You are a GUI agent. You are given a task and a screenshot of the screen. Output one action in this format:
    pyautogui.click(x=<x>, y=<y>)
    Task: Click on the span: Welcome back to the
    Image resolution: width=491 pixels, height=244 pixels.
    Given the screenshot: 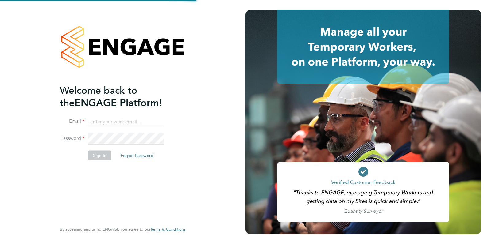 What is the action you would take?
    pyautogui.click(x=98, y=97)
    